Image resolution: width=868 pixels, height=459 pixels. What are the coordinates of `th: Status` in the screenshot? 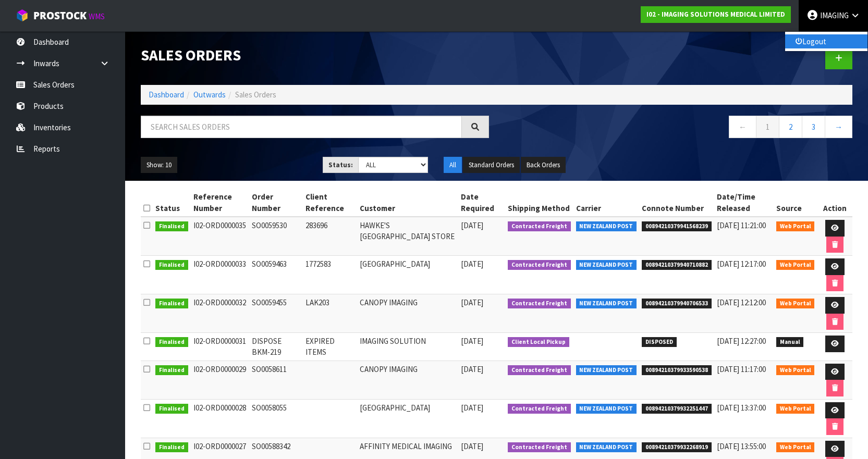 It's located at (171, 202).